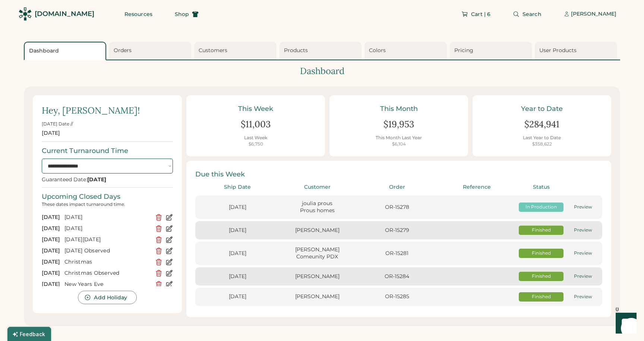  I want to click on div: Order, so click(397, 187).